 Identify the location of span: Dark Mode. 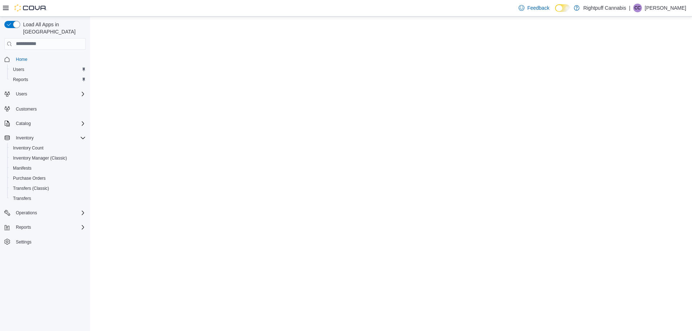
(555, 12).